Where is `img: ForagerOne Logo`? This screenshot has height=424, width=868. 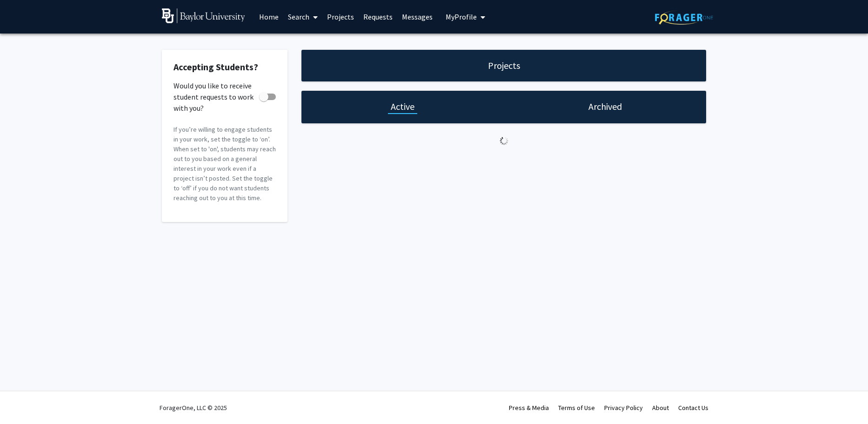
img: ForagerOne Logo is located at coordinates (683, 17).